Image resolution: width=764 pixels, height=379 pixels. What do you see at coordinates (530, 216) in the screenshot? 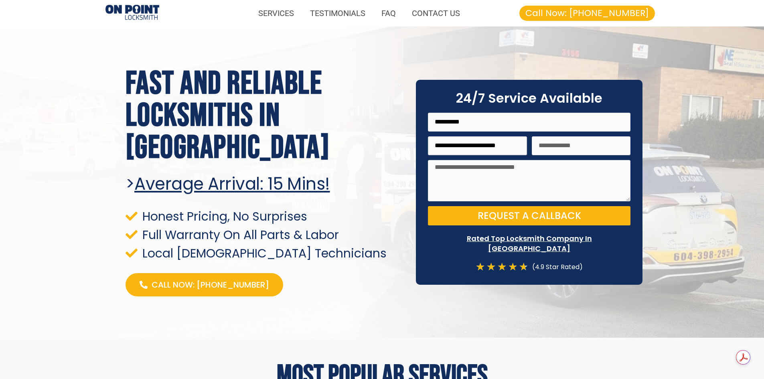
I see `span: Request a Callback` at bounding box center [530, 216].